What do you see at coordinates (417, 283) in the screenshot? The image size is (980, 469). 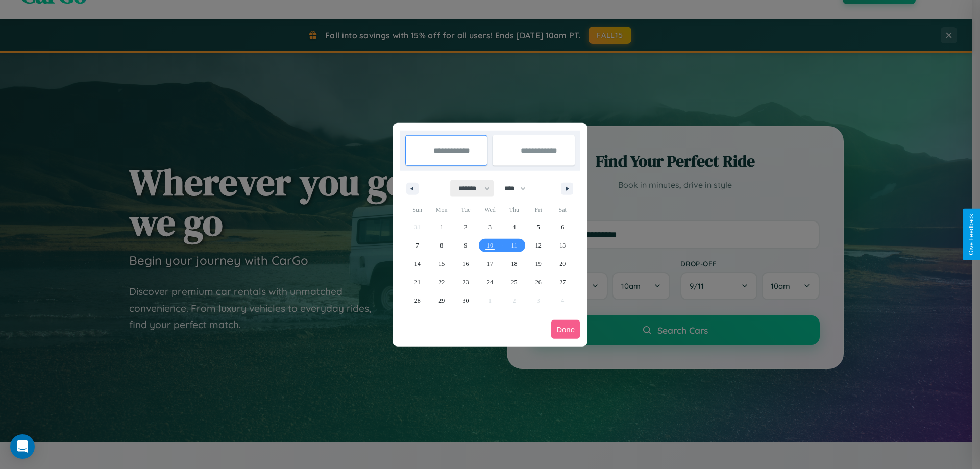 I see `button: 21` at bounding box center [417, 283].